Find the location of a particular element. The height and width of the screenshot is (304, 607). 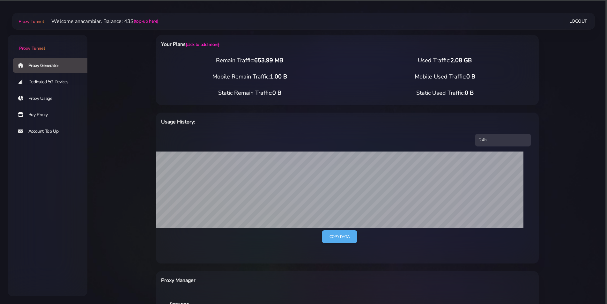

div: Static Remain Traffic: is located at coordinates (250, 93).